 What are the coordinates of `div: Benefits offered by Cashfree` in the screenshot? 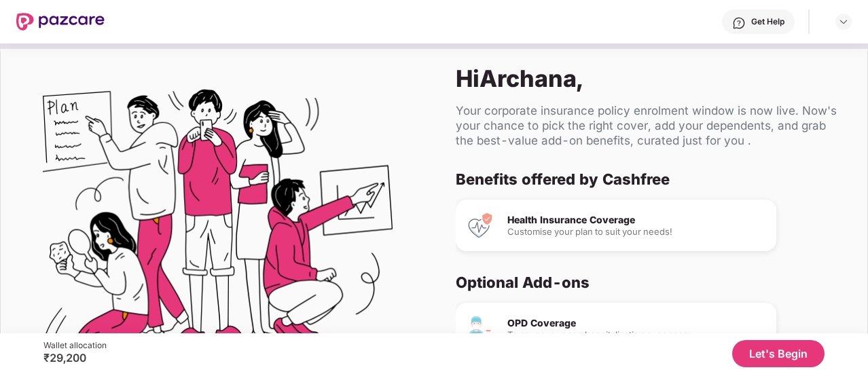 It's located at (646, 180).